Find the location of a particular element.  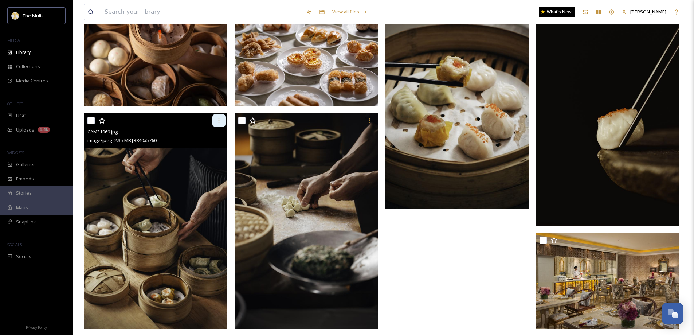

span: Media Centres is located at coordinates (32, 81).